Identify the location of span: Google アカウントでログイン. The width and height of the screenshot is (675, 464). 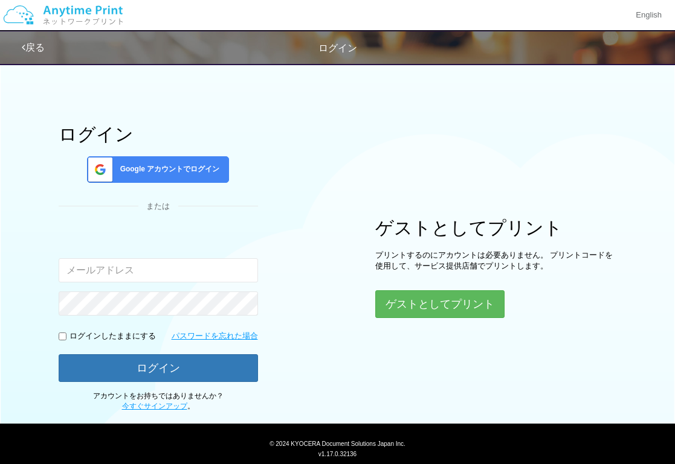
(167, 169).